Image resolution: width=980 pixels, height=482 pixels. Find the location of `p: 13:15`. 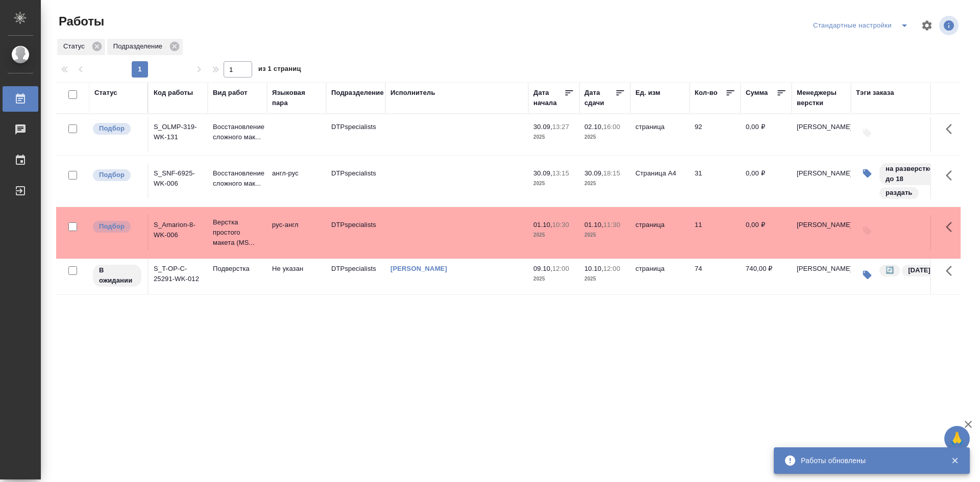

p: 13:15 is located at coordinates (561, 173).